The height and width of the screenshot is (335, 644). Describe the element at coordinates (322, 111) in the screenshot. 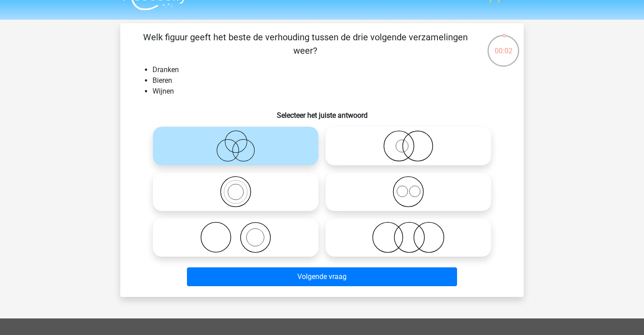

I see `h6: Selecteer het juiste antwoord` at that location.